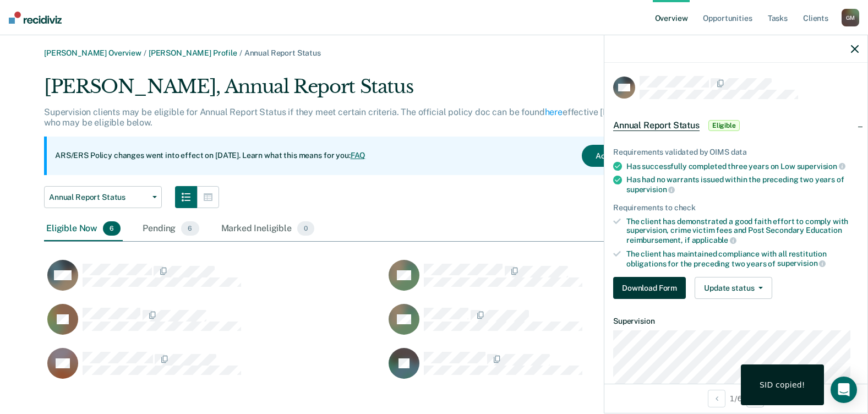 Image resolution: width=868 pixels, height=414 pixels. Describe the element at coordinates (171, 229) in the screenshot. I see `div: Pending` at that location.